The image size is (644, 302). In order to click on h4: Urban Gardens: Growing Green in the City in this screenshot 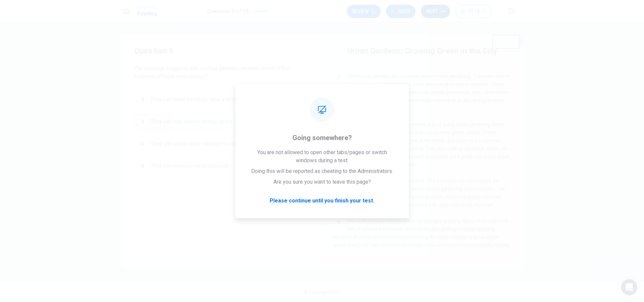, I will do `click(422, 51)`.